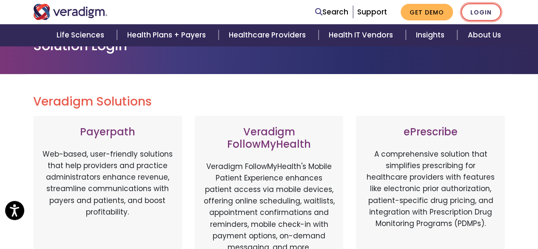 This screenshot has width=538, height=249. I want to click on a: Support, so click(372, 12).